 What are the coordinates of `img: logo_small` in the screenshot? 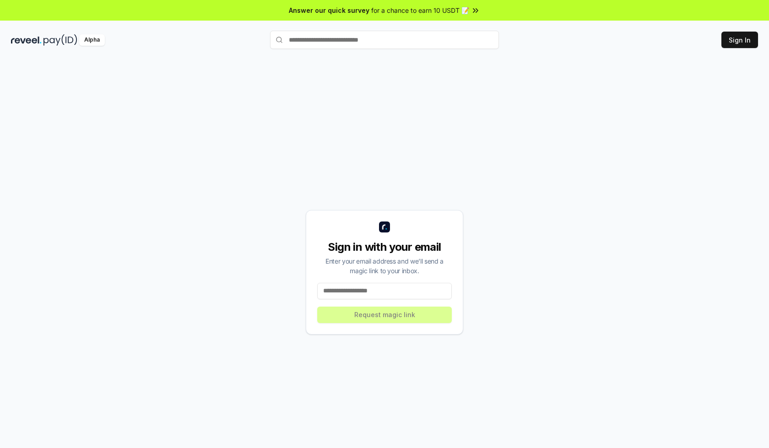 It's located at (385, 227).